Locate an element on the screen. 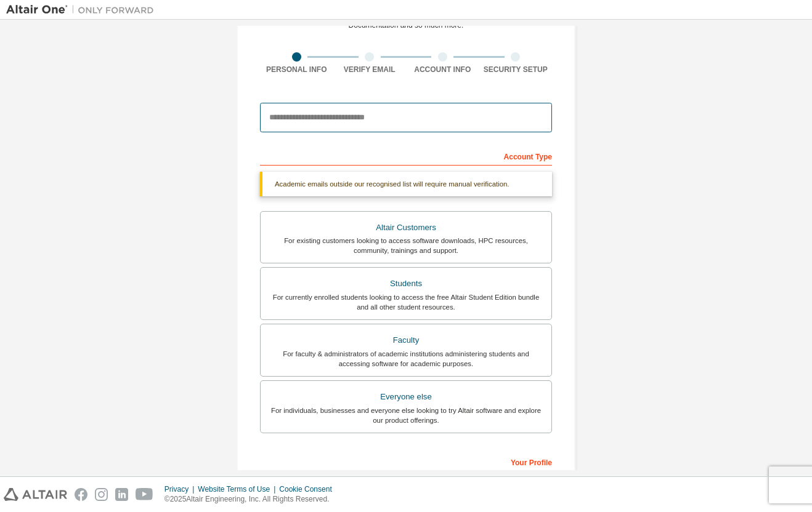 The image size is (812, 512). div: For currently enrolled students looking to access the free Altair Student Edition bundle and all ... is located at coordinates (406, 302).